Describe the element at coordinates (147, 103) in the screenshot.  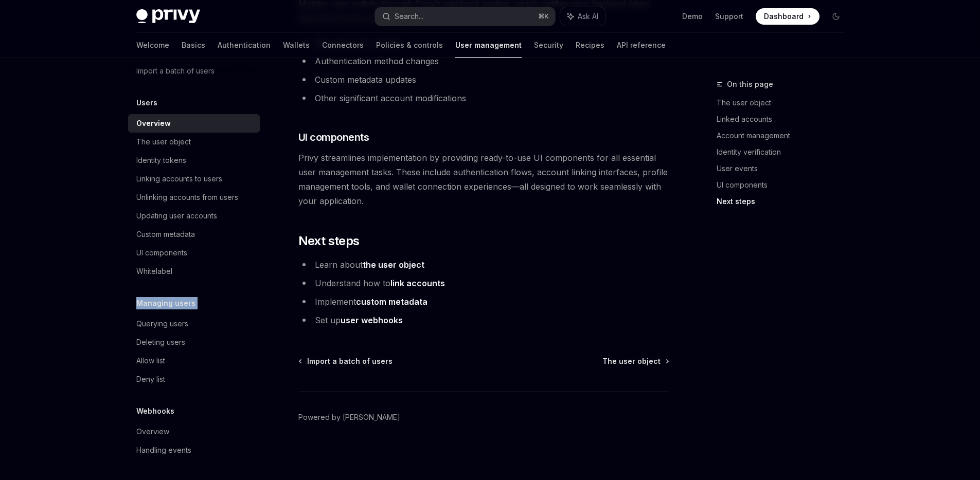
I see `h5: Users` at that location.